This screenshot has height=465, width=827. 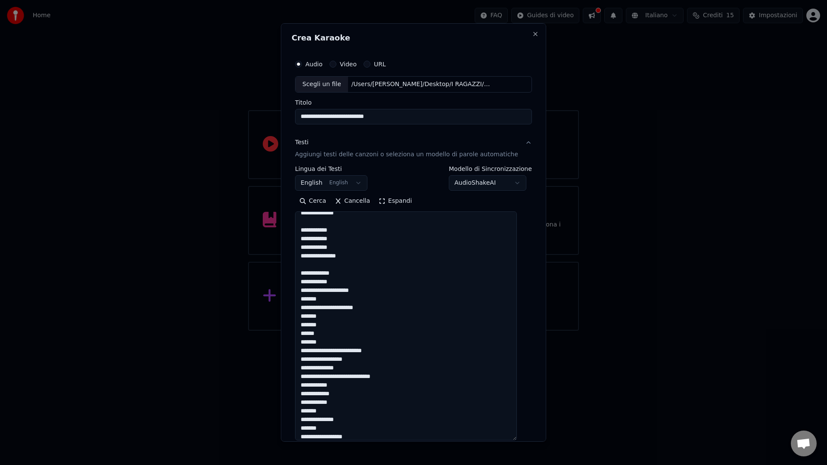 What do you see at coordinates (331, 169) in the screenshot?
I see `label: Lingua dei Testi` at bounding box center [331, 169].